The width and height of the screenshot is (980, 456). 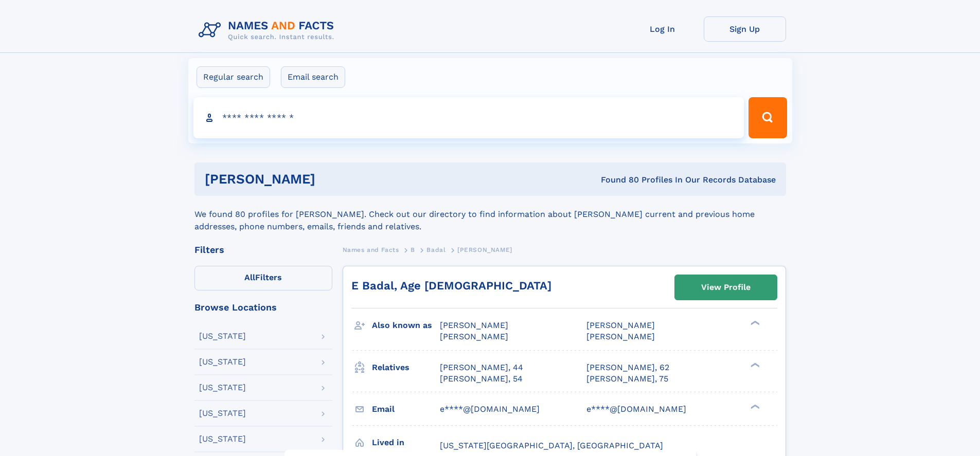 What do you see at coordinates (726, 287) in the screenshot?
I see `div: View Profile` at bounding box center [726, 287].